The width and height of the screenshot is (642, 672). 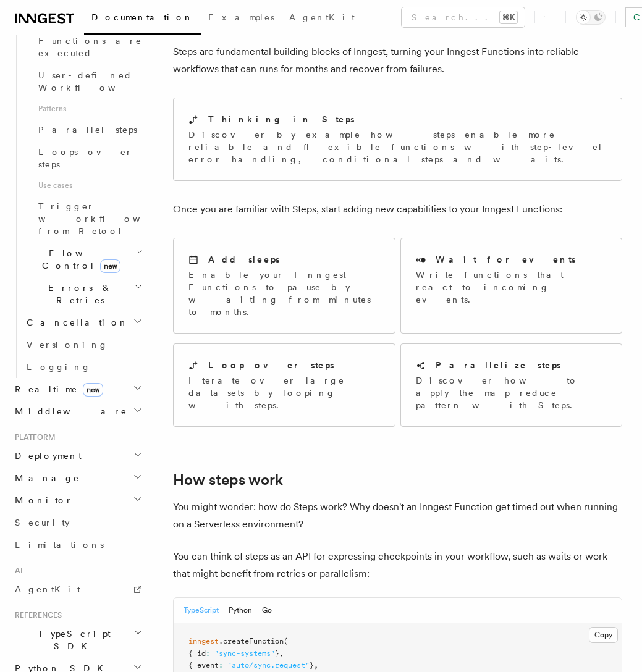 What do you see at coordinates (83, 294) in the screenshot?
I see `button: Errors & Retries` at bounding box center [83, 294].